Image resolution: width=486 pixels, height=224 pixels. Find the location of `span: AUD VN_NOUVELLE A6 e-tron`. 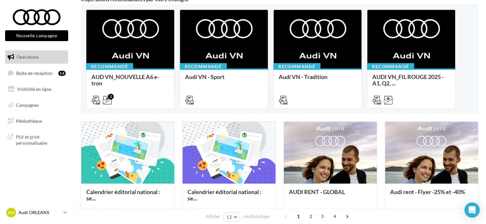

span: AUD VN_NOUVELLE A6 e-tron is located at coordinates (125, 80).